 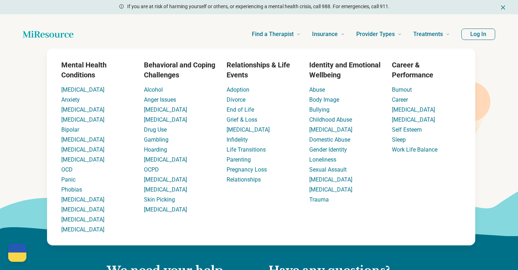 What do you see at coordinates (238, 90) in the screenshot?
I see `a: Adoption` at bounding box center [238, 90].